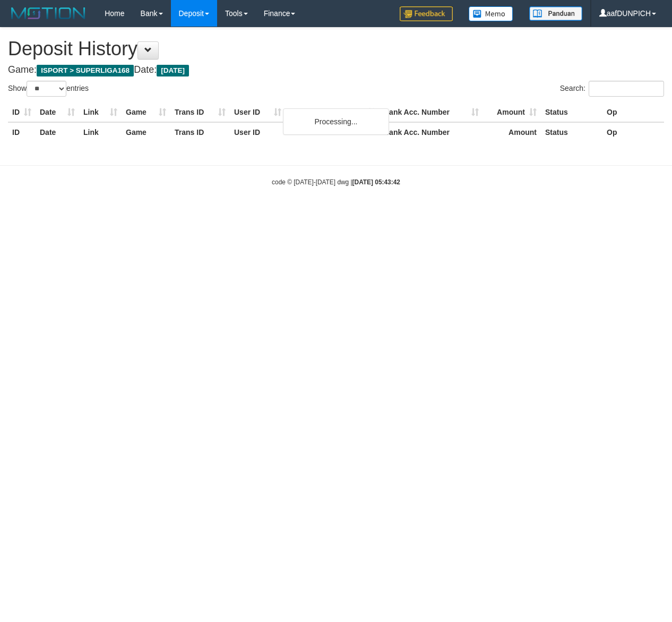  Describe the element at coordinates (332, 112) in the screenshot. I see `th: Bank Acc. Name` at that location.